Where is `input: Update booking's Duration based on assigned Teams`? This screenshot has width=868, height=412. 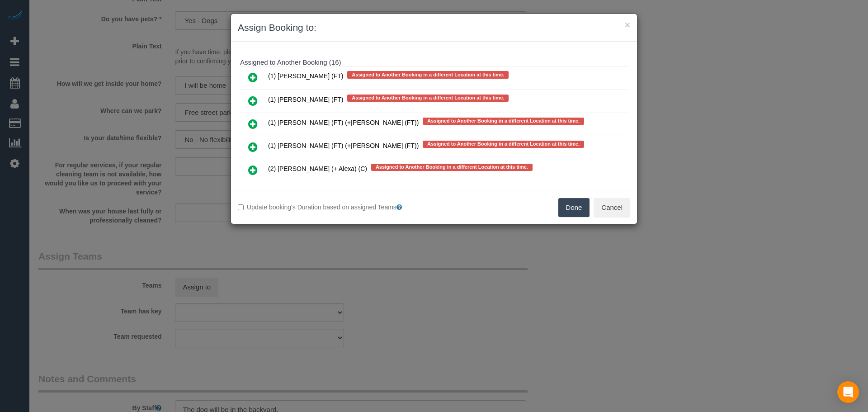 input: Update booking's Duration based on assigned Teams is located at coordinates (241, 207).